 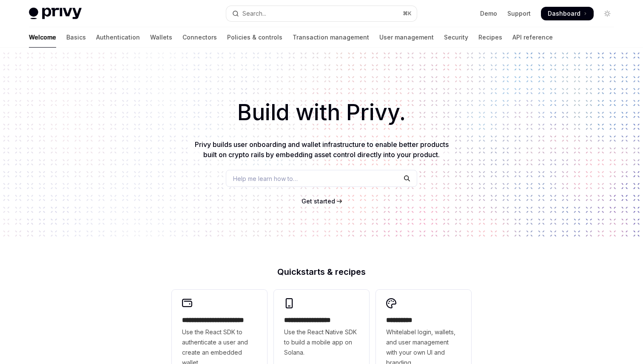 I want to click on span: Get started, so click(x=318, y=201).